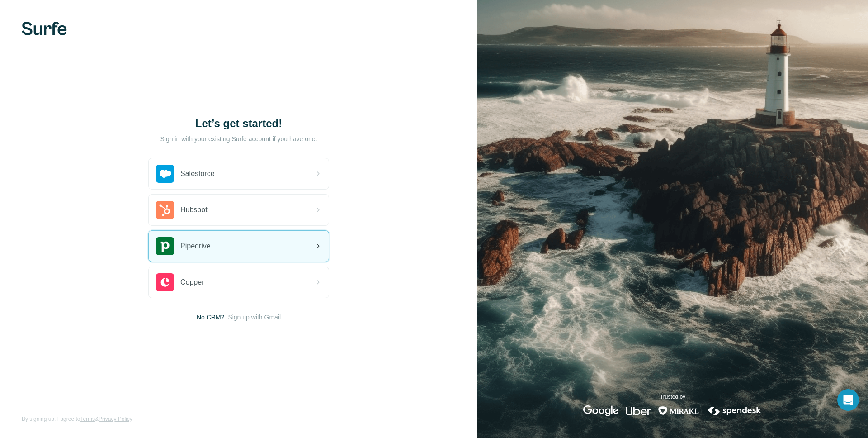  What do you see at coordinates (673, 396) in the screenshot?
I see `p: Trusted by` at bounding box center [673, 396].